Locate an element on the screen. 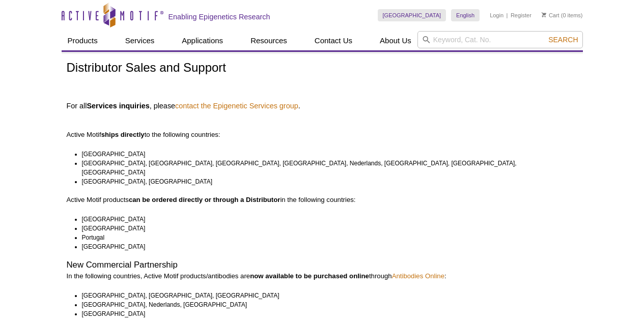 Image resolution: width=644 pixels, height=322 pixels. img: Your Cart is located at coordinates (543, 14).